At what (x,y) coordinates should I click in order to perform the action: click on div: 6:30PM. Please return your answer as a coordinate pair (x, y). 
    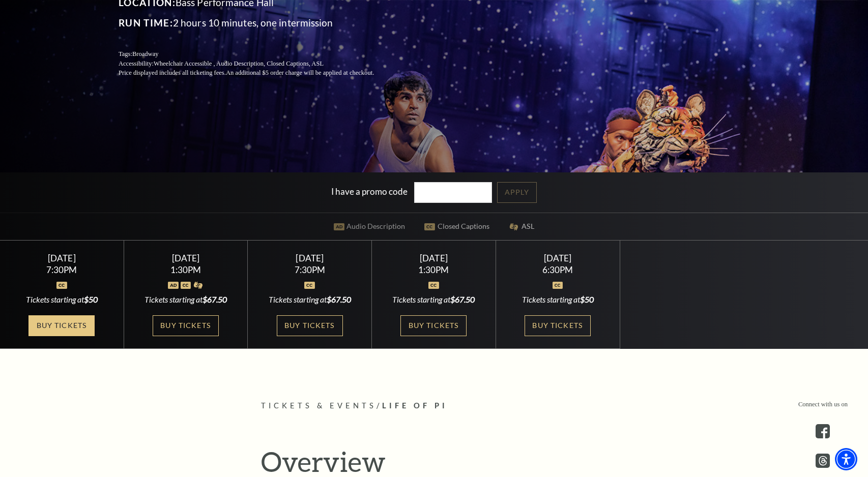
    Looking at the image, I should click on (557, 269).